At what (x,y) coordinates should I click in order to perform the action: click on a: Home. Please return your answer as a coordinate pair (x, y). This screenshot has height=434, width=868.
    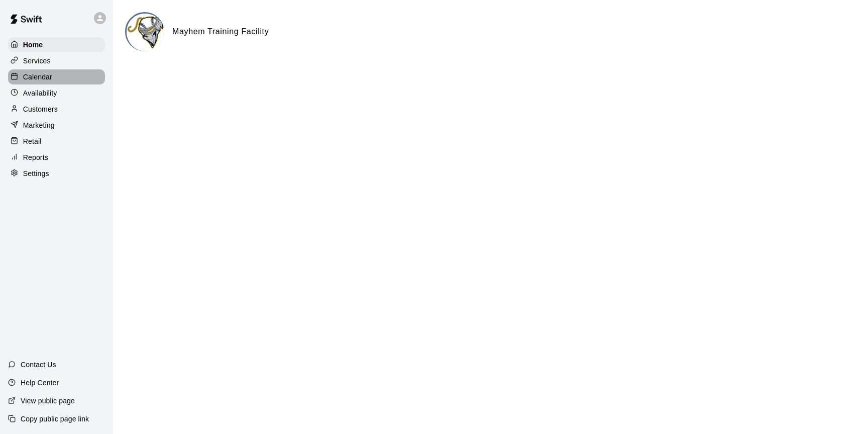
    Looking at the image, I should click on (56, 44).